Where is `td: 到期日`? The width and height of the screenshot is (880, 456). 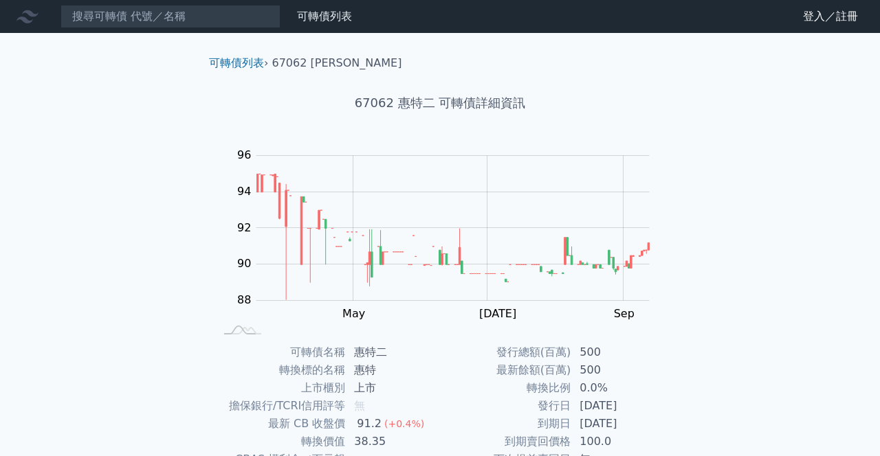 td: 到期日 is located at coordinates (505, 424).